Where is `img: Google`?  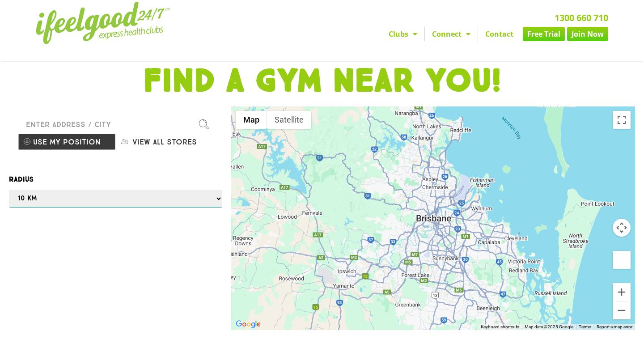
img: Google is located at coordinates (249, 324).